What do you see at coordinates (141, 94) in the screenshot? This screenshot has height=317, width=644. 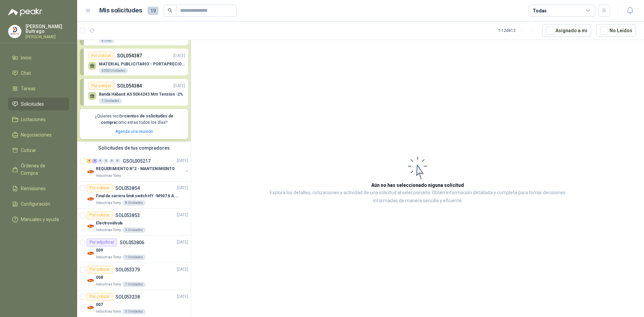 I see `p: Banda Habasit A5 50X4243 Mm Tension -2%` at bounding box center [141, 94].